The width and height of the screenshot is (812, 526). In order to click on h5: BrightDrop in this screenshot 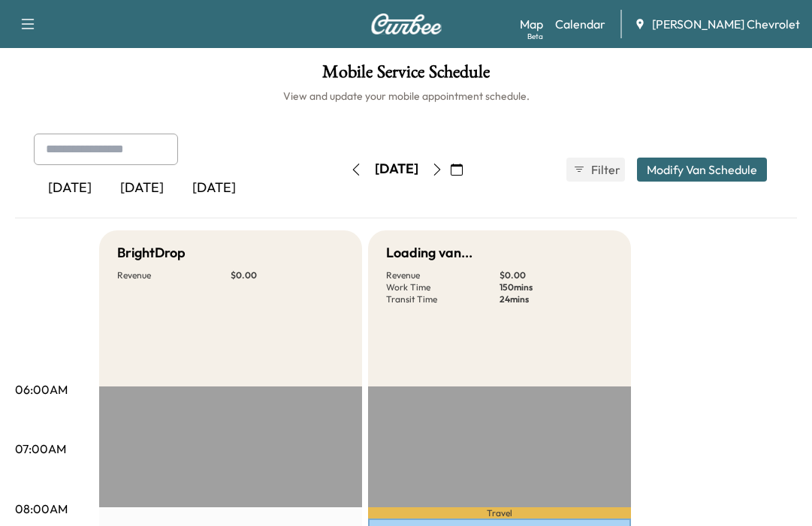, I will do `click(151, 253)`.